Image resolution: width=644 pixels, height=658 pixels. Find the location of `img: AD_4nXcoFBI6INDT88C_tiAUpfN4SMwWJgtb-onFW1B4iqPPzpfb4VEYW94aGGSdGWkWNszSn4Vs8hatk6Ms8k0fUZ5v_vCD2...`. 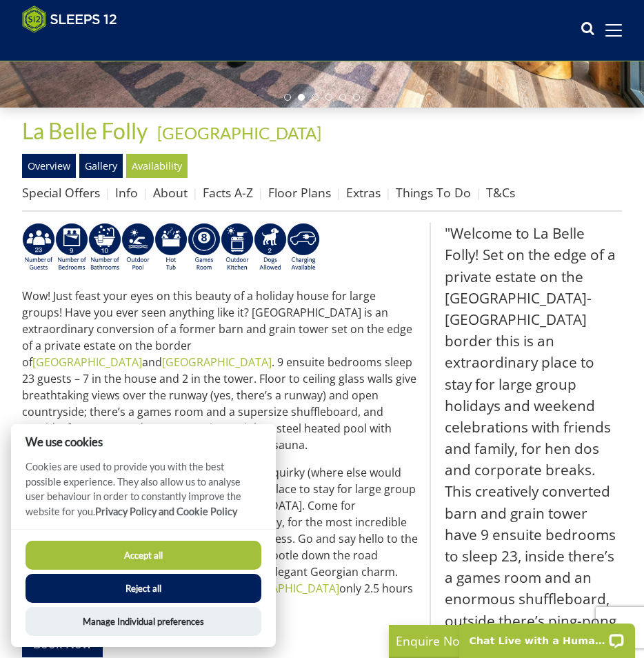

img: AD_4nXcoFBI6INDT88C_tiAUpfN4SMwWJgtb-onFW1B4iqPPzpfb4VEYW94aGGSdGWkWNszSn4Vs8hatk6Ms8k0fUZ5v_vCD2... is located at coordinates (204, 248).